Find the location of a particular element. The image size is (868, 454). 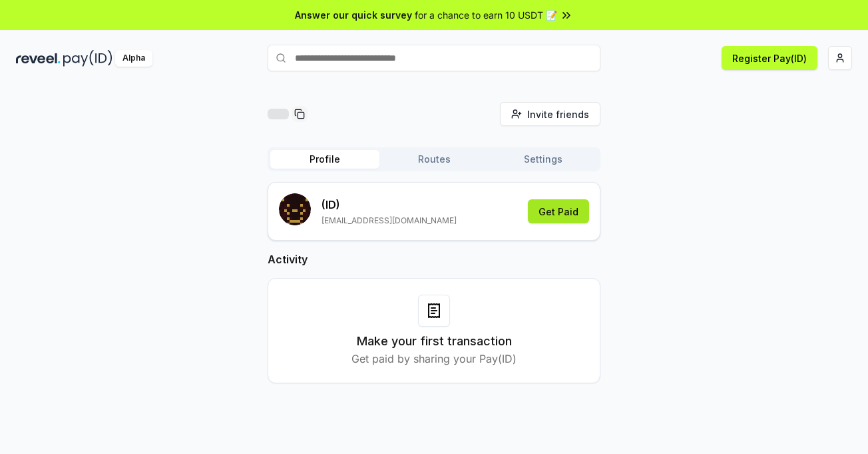

h3: Make your first transaction is located at coordinates (434, 341).